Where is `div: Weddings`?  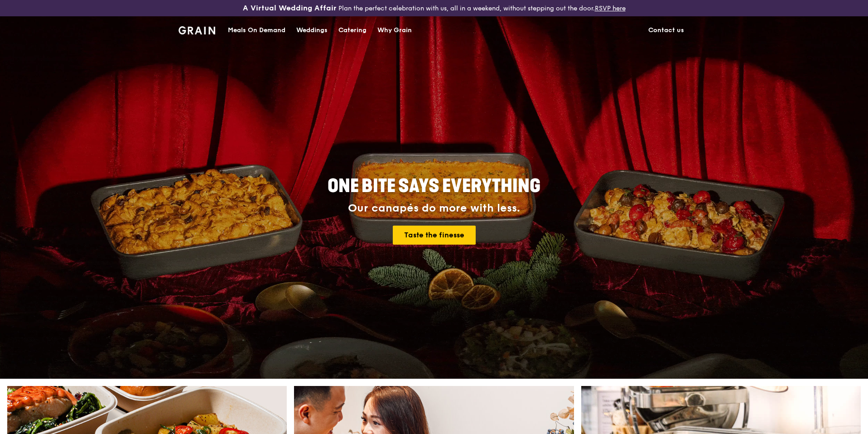 div: Weddings is located at coordinates (311, 30).